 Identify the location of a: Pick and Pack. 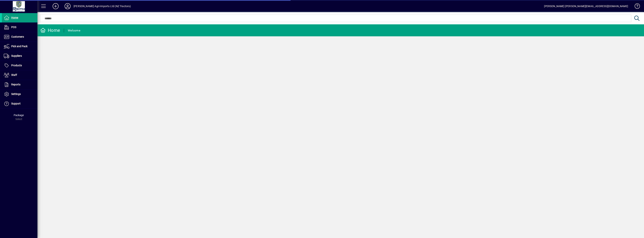
(20, 46).